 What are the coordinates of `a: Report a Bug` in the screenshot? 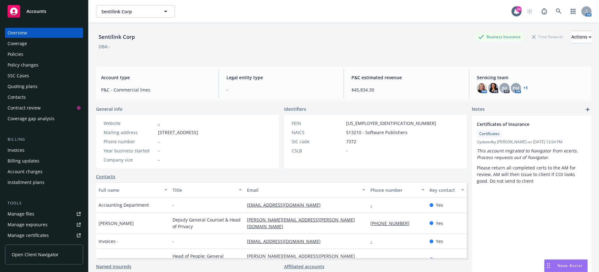 It's located at (544, 11).